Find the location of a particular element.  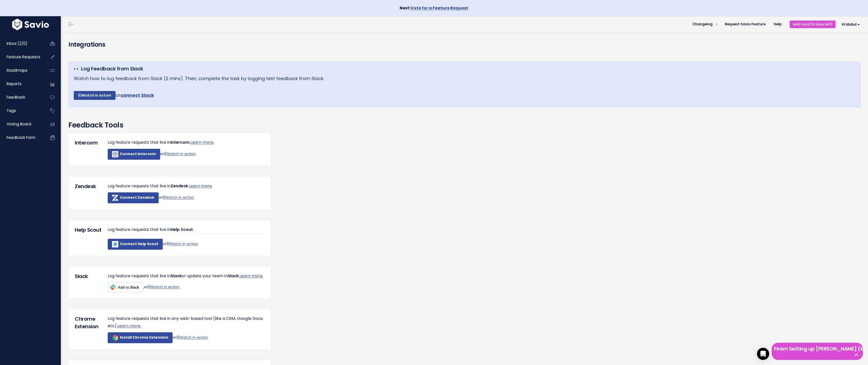

a: Add Card (12 days left) is located at coordinates (812, 24).